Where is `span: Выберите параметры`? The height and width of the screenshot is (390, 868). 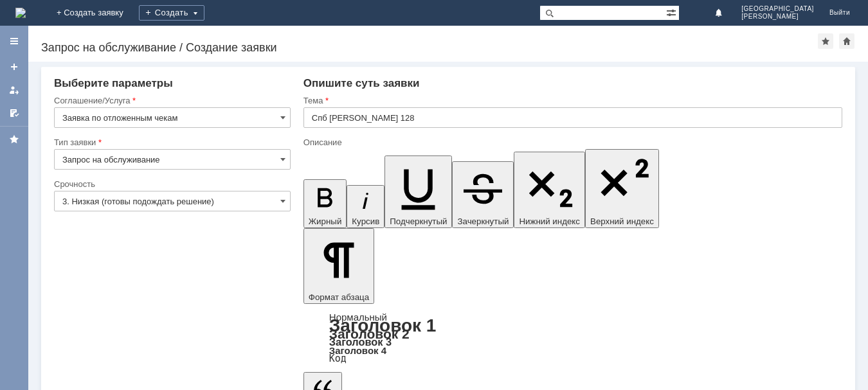 span: Выберите параметры is located at coordinates (113, 83).